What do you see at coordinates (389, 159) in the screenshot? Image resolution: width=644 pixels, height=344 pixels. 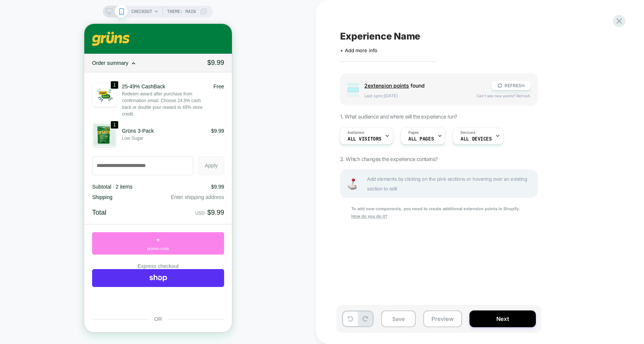 I see `span: 2. Which changes the experience contains?` at bounding box center [389, 159].